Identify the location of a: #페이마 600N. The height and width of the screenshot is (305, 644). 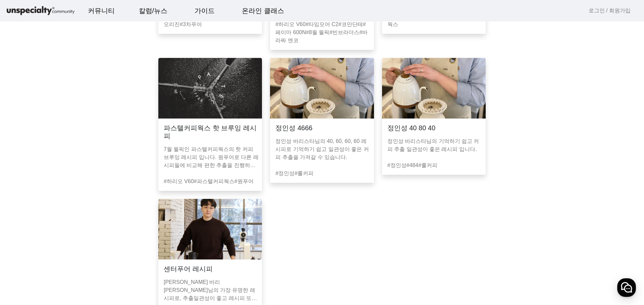
(320, 28).